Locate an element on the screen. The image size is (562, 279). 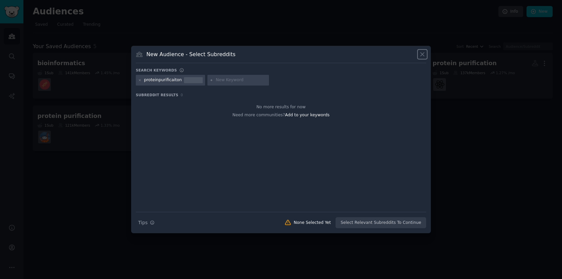
button: Tips is located at coordinates (146, 223).